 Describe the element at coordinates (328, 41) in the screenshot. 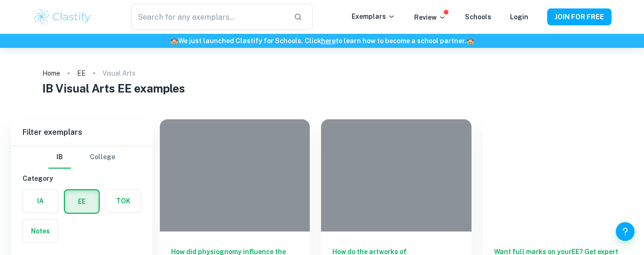

I see `a: here` at that location.